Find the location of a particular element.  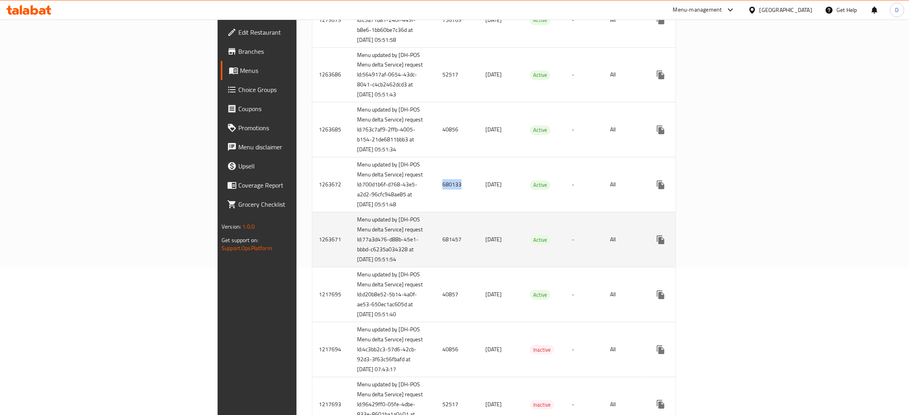

span: Menus is located at coordinates (301, 70).